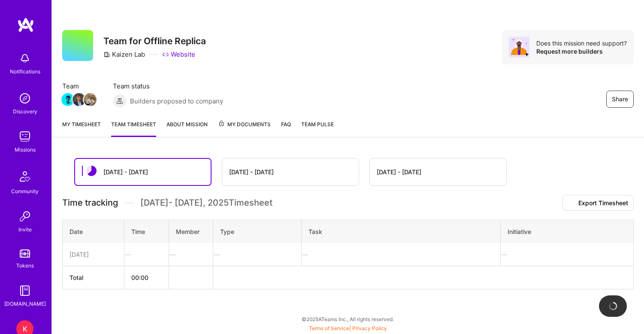  What do you see at coordinates (25, 229) in the screenshot?
I see `div: Invite` at bounding box center [25, 229].